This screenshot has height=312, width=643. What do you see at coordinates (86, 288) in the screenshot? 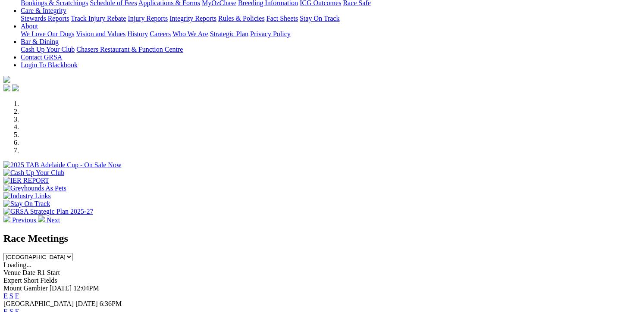
I see `span: 12:04PM` at bounding box center [86, 288].